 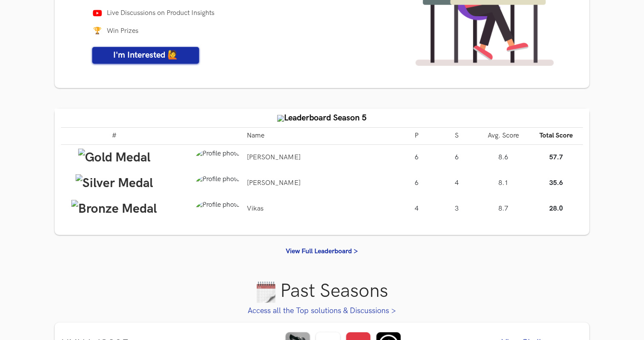 I want to click on th: Name, so click(x=320, y=136).